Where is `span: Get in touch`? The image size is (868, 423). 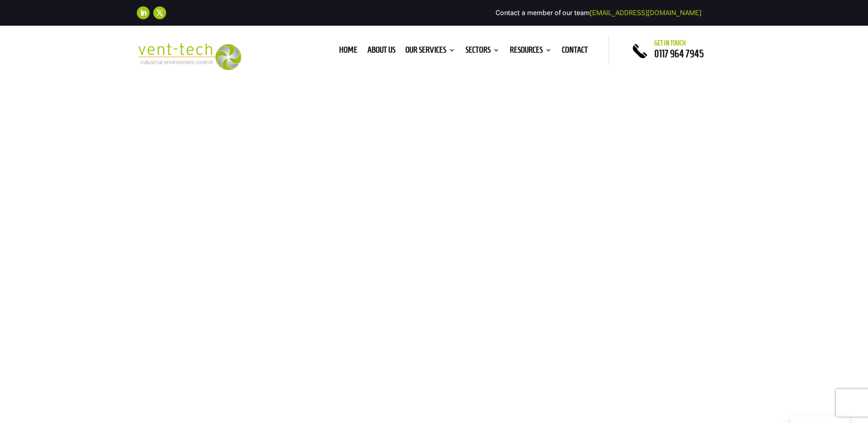
span: Get in touch is located at coordinates (670, 43).